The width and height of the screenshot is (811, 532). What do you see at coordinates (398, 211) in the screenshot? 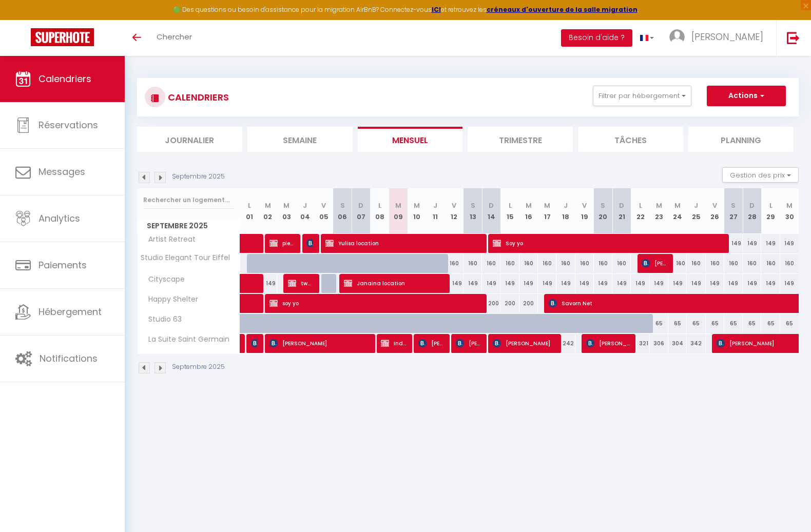
I see `th: 09` at bounding box center [398, 211].